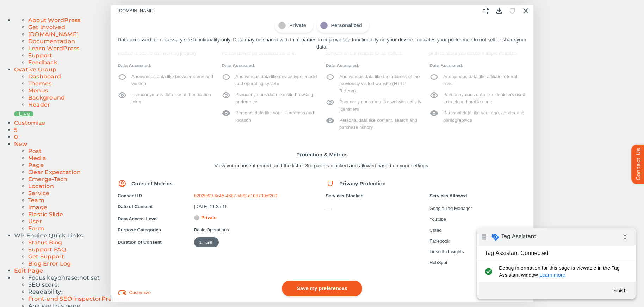 The width and height of the screenshot is (644, 307). I want to click on span: Pseudonymous data like site browsing preferences, so click(277, 98).